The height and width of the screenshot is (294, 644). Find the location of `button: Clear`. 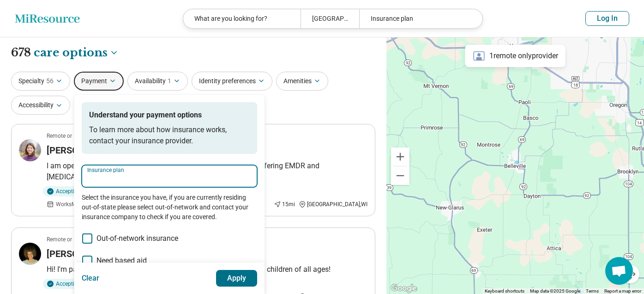

button: Clear is located at coordinates (91, 278).